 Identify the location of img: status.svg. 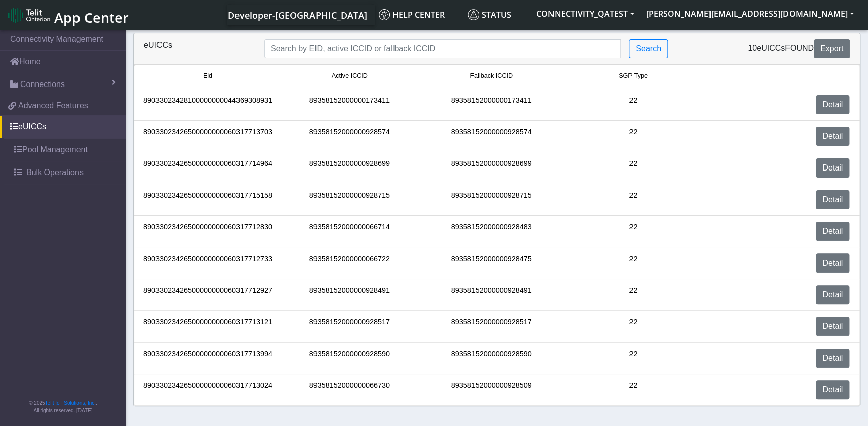
(473, 14).